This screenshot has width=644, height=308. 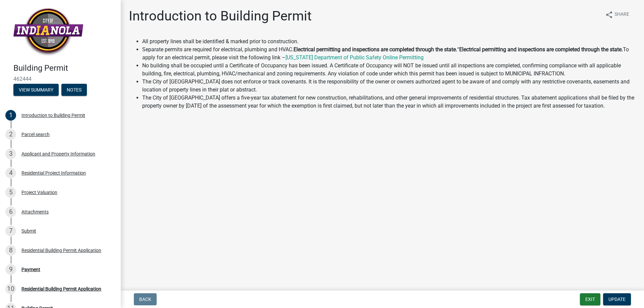 I want to click on li: All property lines shall be identified & marked prior to construction., so click(x=389, y=41).